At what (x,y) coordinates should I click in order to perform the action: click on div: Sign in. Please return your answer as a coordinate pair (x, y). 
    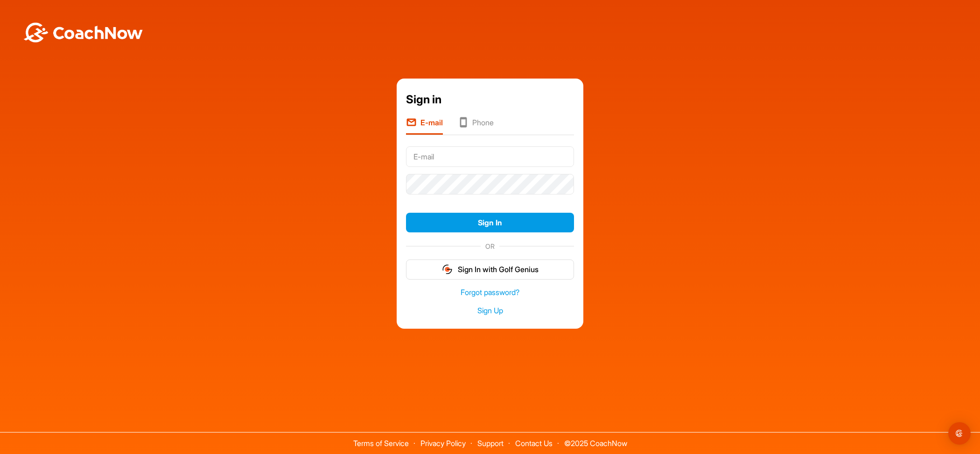
    Looking at the image, I should click on (490, 99).